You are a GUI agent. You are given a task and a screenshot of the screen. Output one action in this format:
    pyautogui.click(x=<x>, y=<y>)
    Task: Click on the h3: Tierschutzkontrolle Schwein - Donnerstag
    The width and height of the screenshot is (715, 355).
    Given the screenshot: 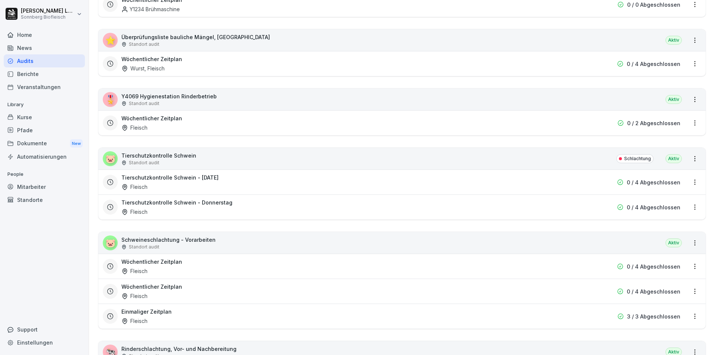 What is the action you would take?
    pyautogui.click(x=177, y=202)
    